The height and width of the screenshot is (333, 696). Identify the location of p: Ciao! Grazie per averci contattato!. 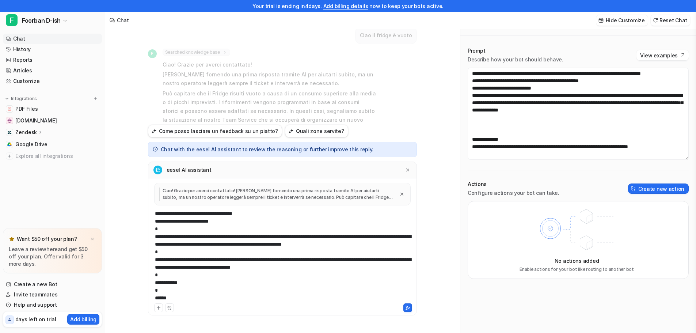
(269, 65).